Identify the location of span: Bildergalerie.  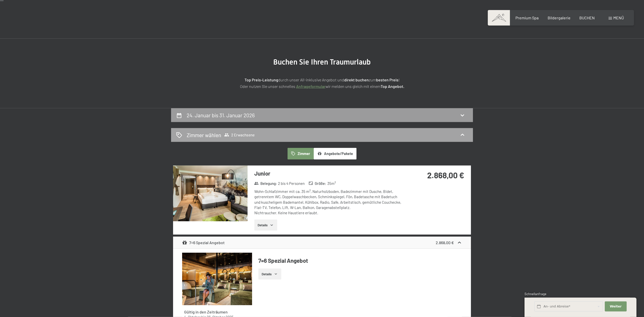
(559, 18).